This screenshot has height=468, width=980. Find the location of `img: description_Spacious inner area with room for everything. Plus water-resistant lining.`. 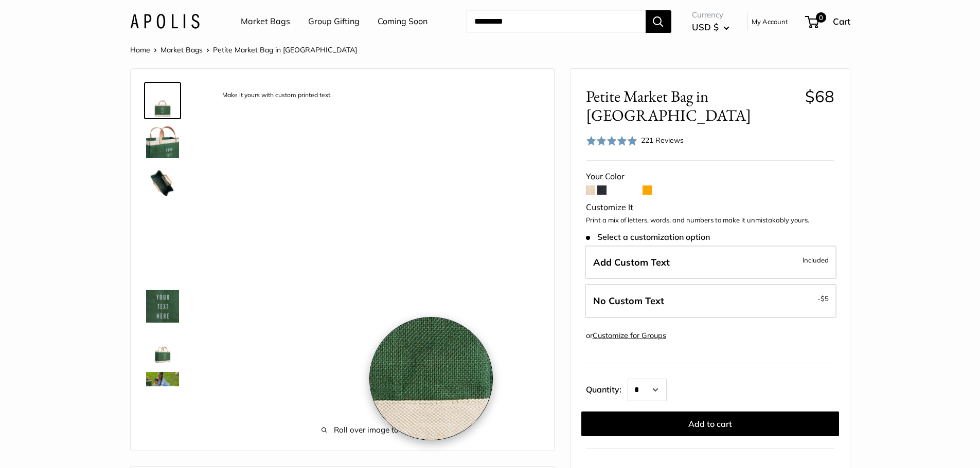

img: description_Spacious inner area with room for everything. Plus water-resistant lining. is located at coordinates (163, 183).